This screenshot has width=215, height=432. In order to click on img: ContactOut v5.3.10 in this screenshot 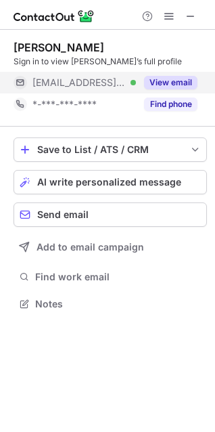, I will do `click(54, 16)`.